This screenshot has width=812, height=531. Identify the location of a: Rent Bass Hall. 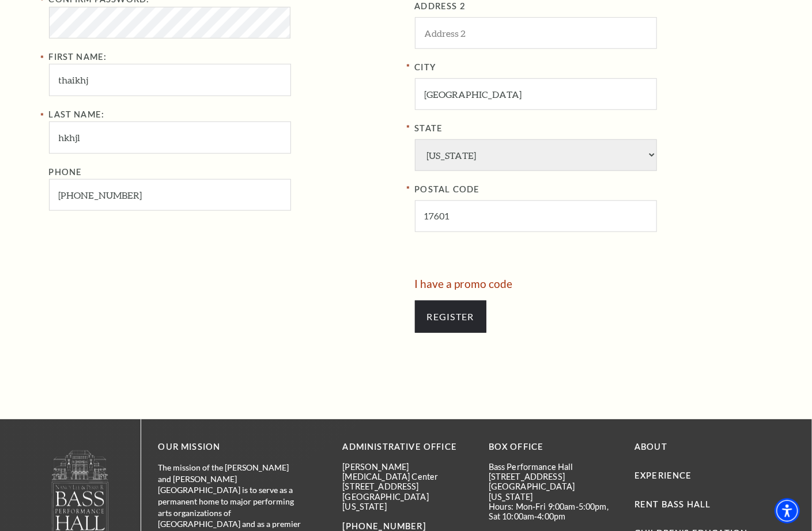
(673, 504).